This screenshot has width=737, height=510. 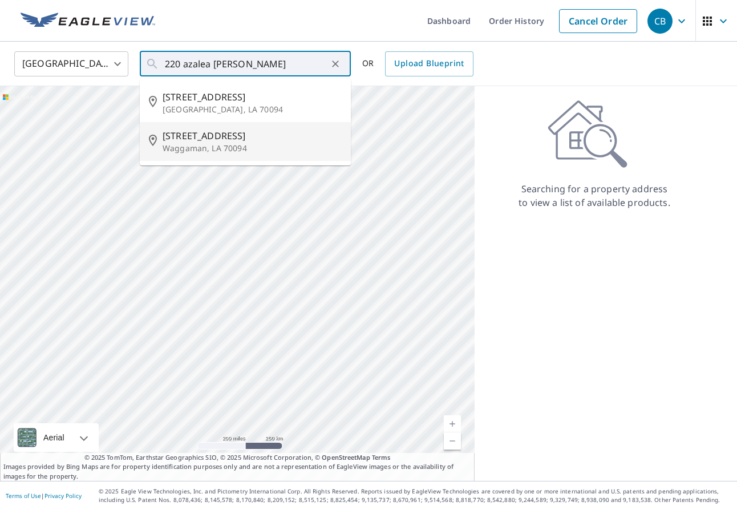 What do you see at coordinates (415, 496) in the screenshot?
I see `p: © 2025 Eagle View Technologies, Inc. and Pictometry International Corp. All Rights Reserved. Repo...` at bounding box center [415, 496].